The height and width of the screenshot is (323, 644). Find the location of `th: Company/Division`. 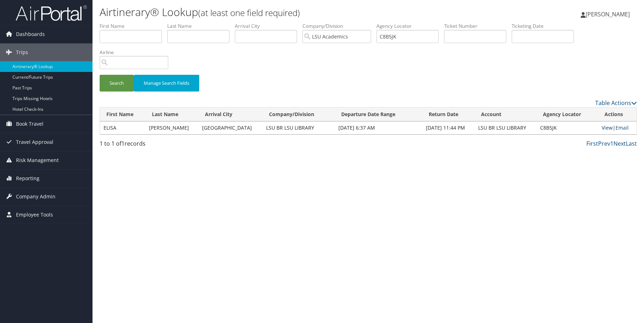

th: Company/Division is located at coordinates (299, 115).